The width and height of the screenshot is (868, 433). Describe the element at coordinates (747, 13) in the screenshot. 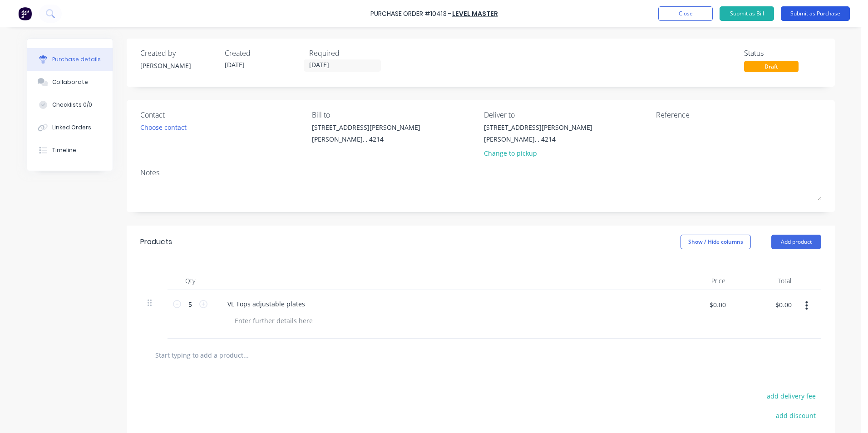

I see `button: Submit as Bill` at that location.